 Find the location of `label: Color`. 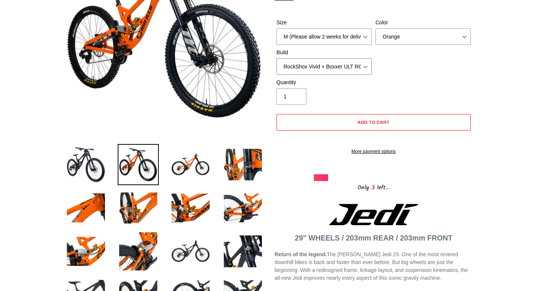

label: Color is located at coordinates (423, 22).